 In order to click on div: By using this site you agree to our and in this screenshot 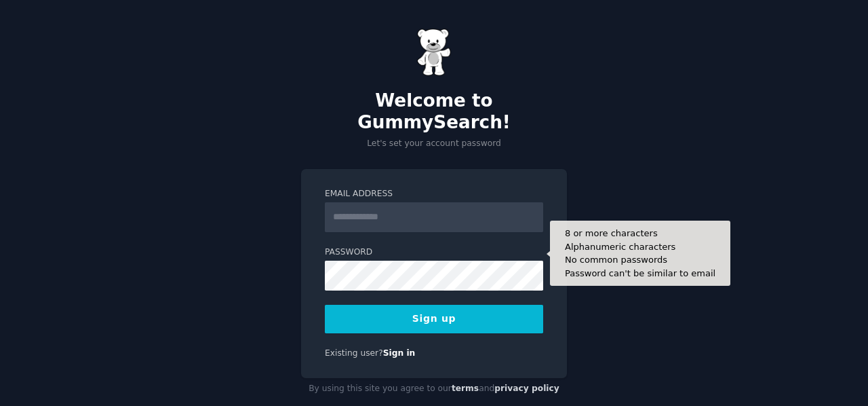, I will do `click(434, 389)`.